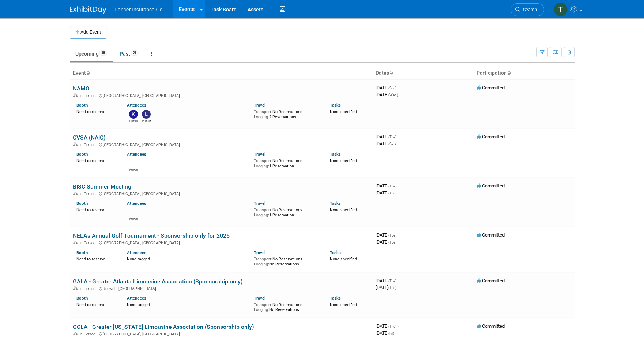 Image resolution: width=644 pixels, height=338 pixels. I want to click on a: Sort by Event Name, so click(88, 73).